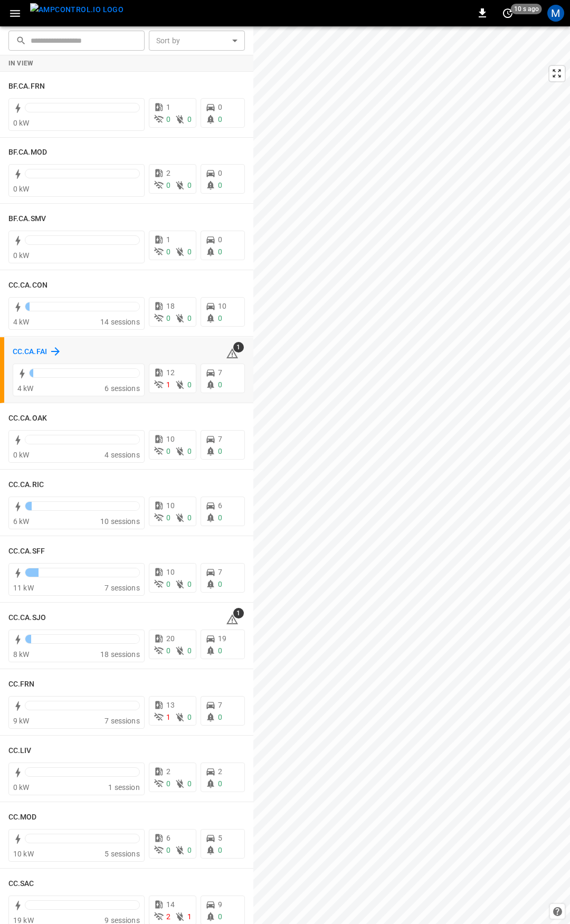 The height and width of the screenshot is (924, 570). Describe the element at coordinates (21, 521) in the screenshot. I see `span: 6 kW` at that location.